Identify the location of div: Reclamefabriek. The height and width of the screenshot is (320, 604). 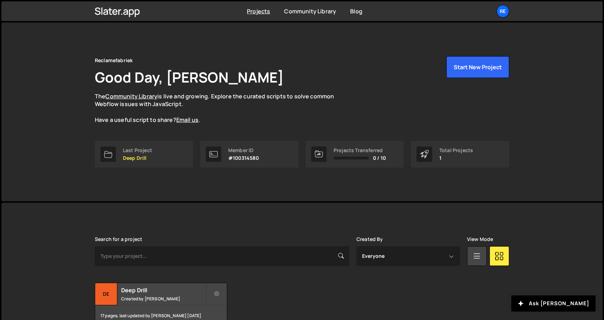
(114, 60).